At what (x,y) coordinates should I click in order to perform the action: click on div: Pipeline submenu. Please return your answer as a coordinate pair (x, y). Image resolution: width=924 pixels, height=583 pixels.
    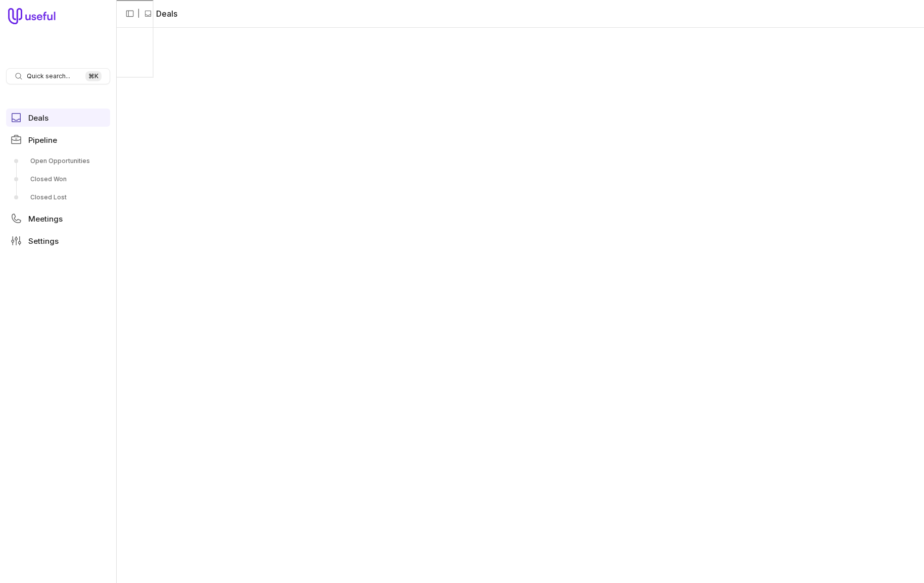
    Looking at the image, I should click on (58, 179).